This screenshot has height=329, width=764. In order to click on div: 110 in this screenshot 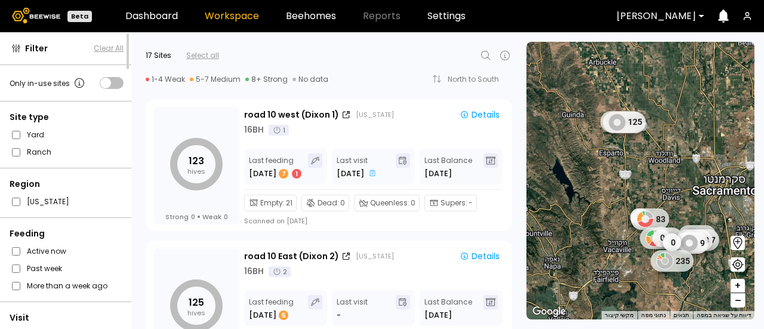, I will do `click(661, 237)`.